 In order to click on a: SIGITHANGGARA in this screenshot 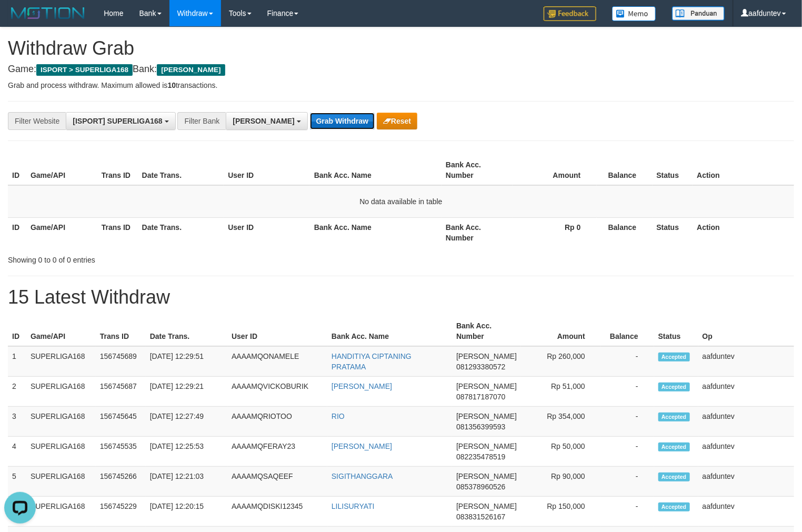, I will do `click(362, 476)`.